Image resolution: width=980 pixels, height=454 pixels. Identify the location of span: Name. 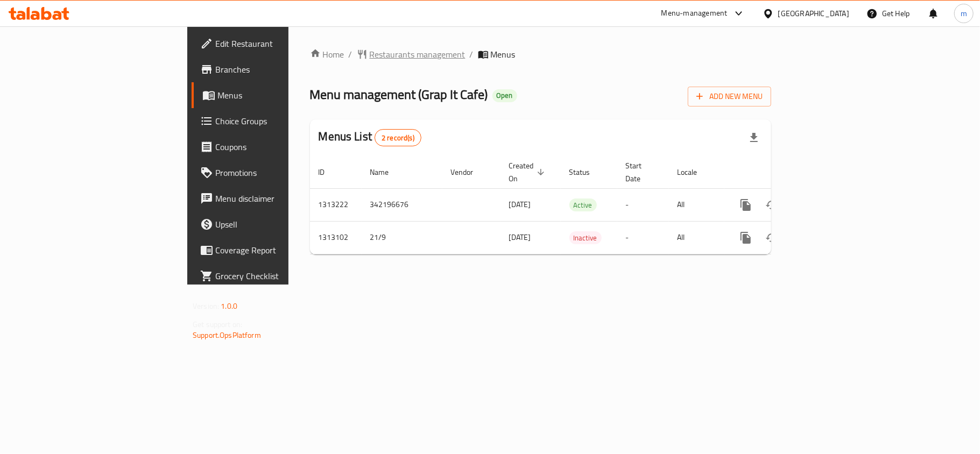
(386, 172).